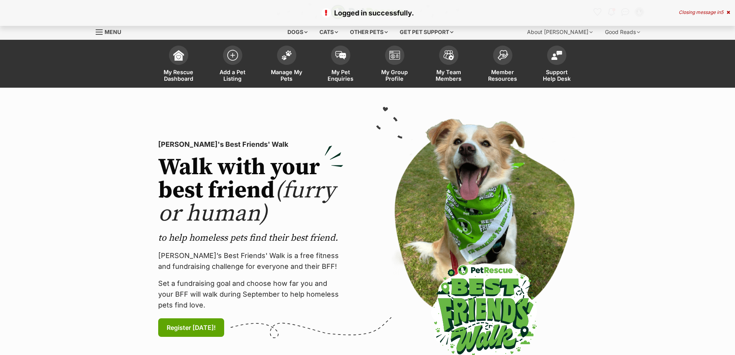 The image size is (735, 355). What do you see at coordinates (395, 64) in the screenshot?
I see `a: My Group Profile` at bounding box center [395, 64].